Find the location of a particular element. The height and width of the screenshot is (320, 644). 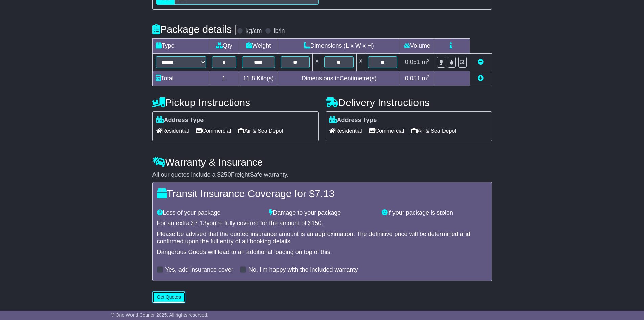

h4: Warranty & Insurance is located at coordinates (322, 162).